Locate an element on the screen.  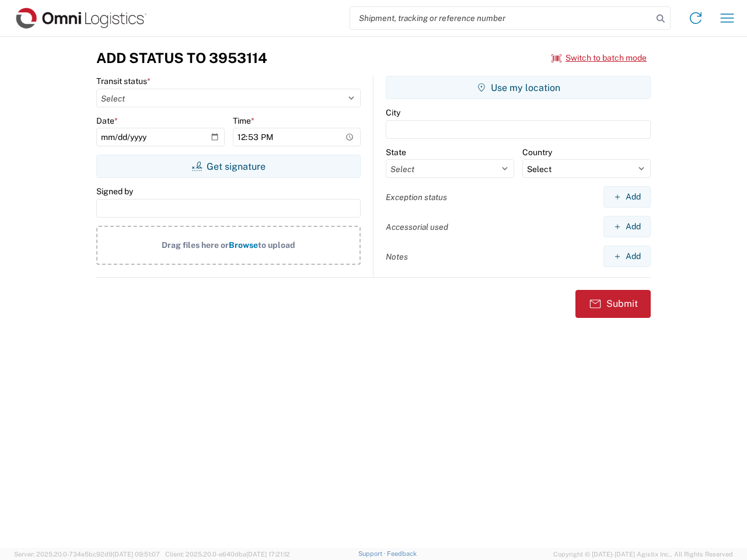
label: City is located at coordinates (393, 113).